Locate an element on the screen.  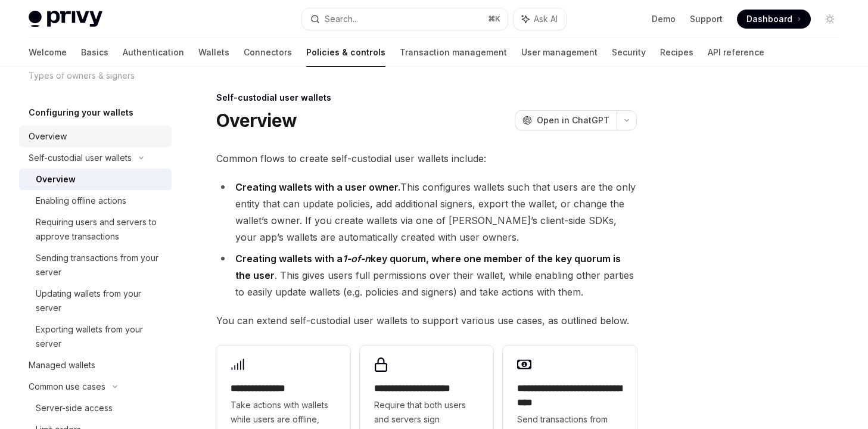
h1: Overview is located at coordinates (256, 121).